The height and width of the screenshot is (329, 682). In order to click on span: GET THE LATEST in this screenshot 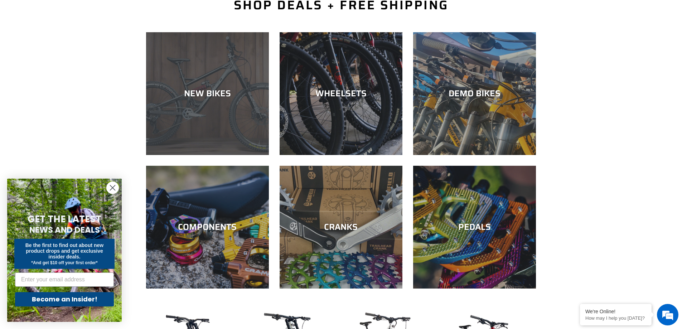, I will do `click(64, 219)`.